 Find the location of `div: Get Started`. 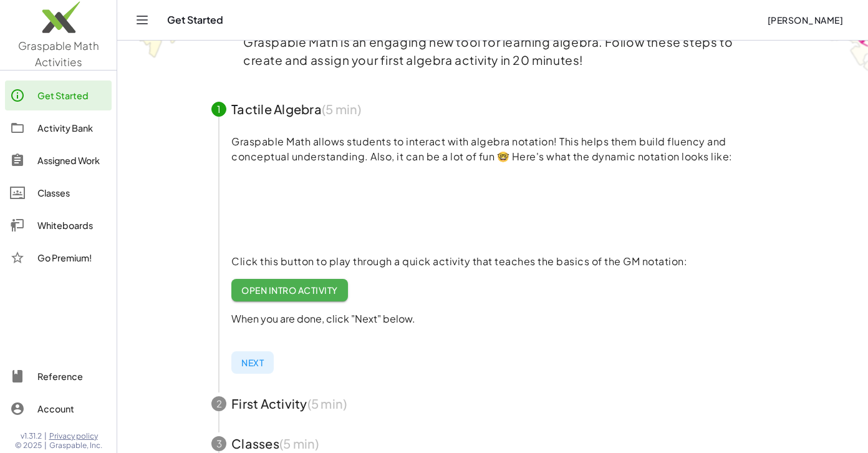

div: Get Started is located at coordinates (72, 96).